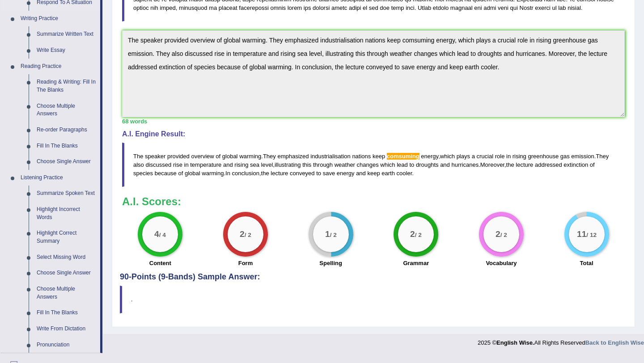  Describe the element at coordinates (288, 164) in the screenshot. I see `span: illustrating` at that location.